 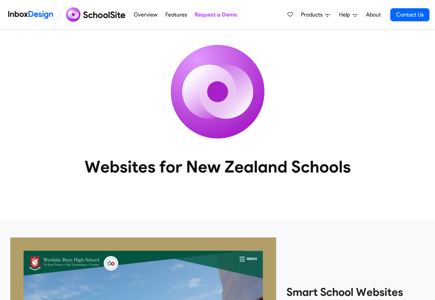 What do you see at coordinates (373, 15) in the screenshot?
I see `a: About` at bounding box center [373, 15].